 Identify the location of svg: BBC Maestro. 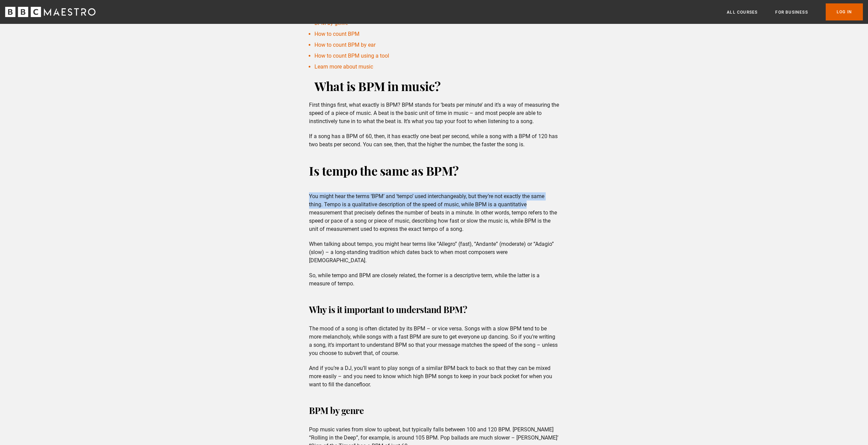
(50, 12).